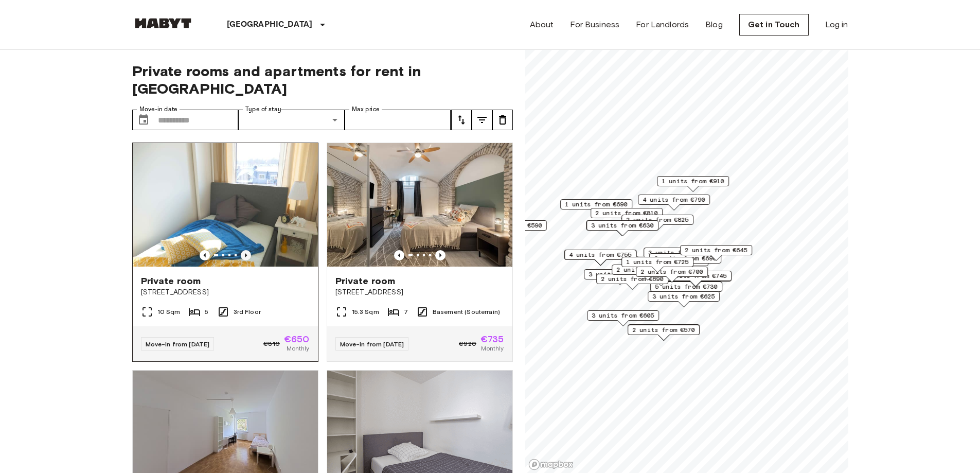 This screenshot has height=473, width=980. Describe the element at coordinates (144, 120) in the screenshot. I see `button: Choose date` at that location.